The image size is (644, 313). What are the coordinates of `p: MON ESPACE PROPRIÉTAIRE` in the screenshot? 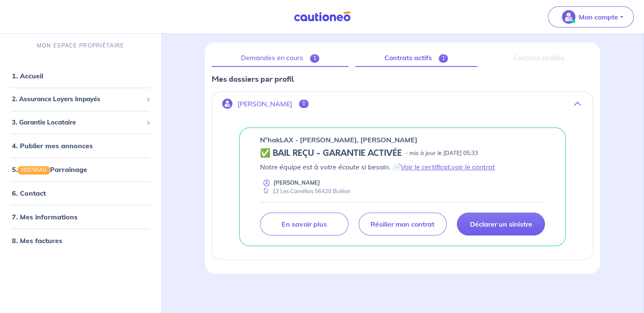 It's located at (80, 45).